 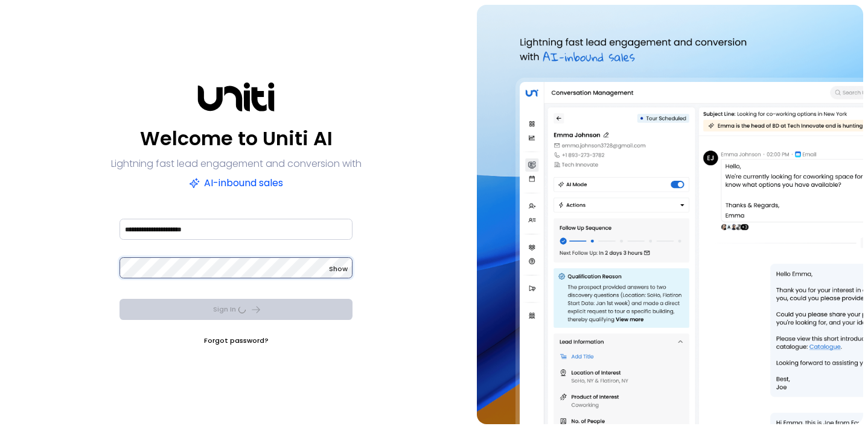 I want to click on p: AI-inbound sales, so click(x=235, y=183).